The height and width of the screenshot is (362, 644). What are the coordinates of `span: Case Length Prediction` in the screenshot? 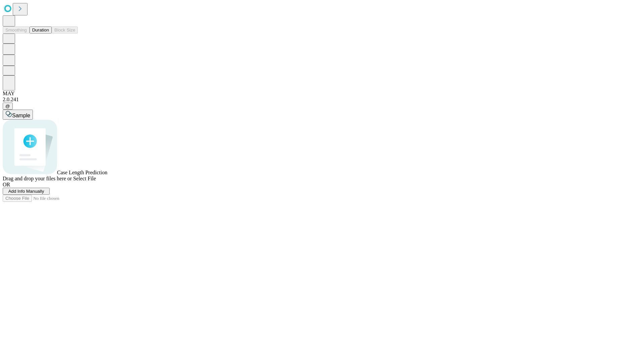 It's located at (82, 172).